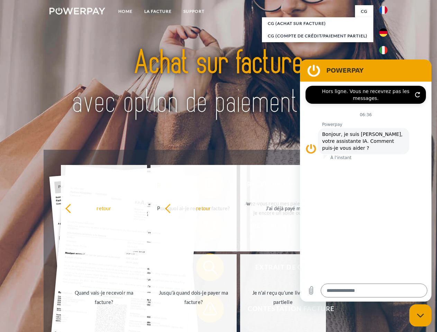  I want to click on a: Support, so click(194, 11).